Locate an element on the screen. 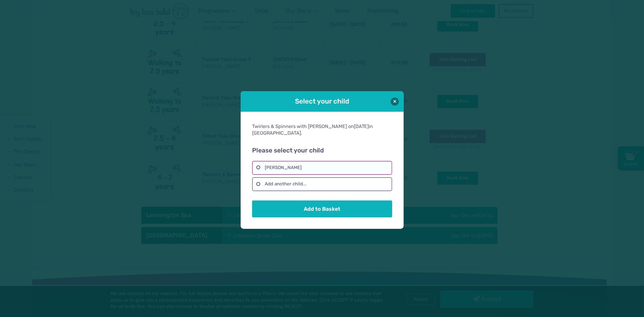 This screenshot has height=317, width=644. h1: Select your child is located at coordinates (322, 101).